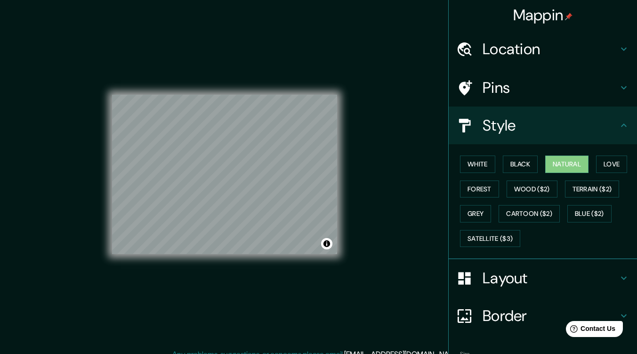 The image size is (637, 354). Describe the element at coordinates (543, 15) in the screenshot. I see `h4: Mappin` at that location.